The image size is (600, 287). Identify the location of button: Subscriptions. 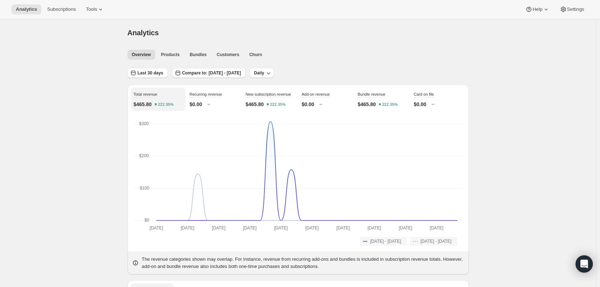
(61, 9).